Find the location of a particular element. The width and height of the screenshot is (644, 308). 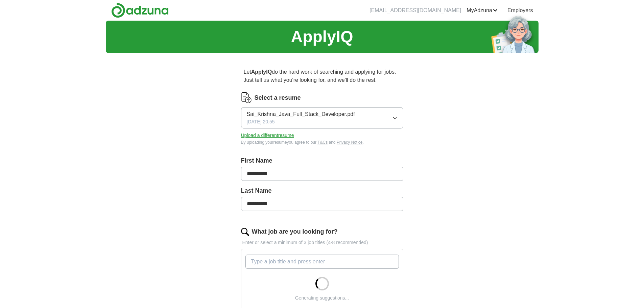

label: Last Name is located at coordinates (322, 191).